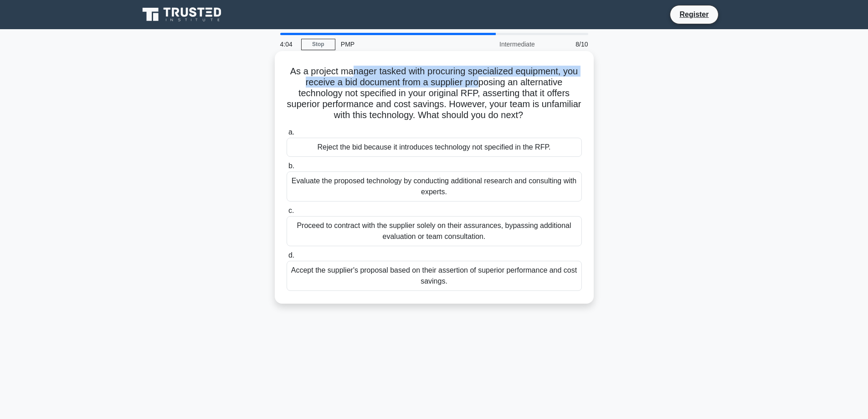 Image resolution: width=868 pixels, height=419 pixels. I want to click on span: a., so click(291, 132).